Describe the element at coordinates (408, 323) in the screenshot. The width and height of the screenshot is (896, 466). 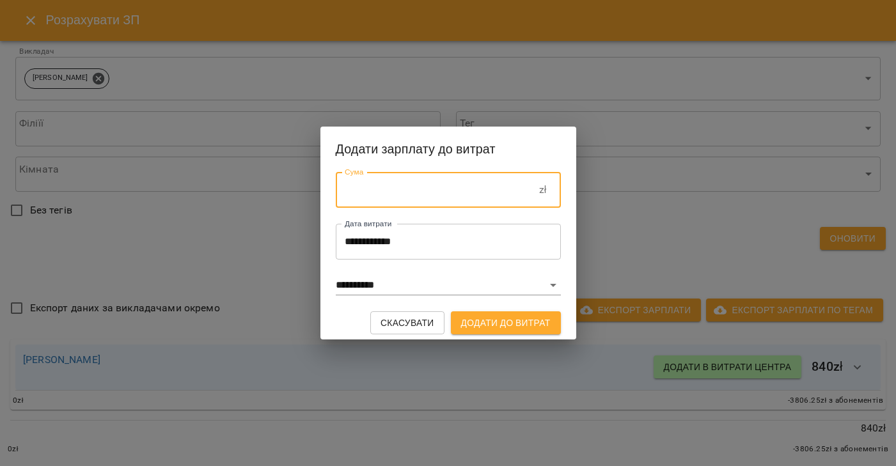
I see `span: Скасувати` at that location.